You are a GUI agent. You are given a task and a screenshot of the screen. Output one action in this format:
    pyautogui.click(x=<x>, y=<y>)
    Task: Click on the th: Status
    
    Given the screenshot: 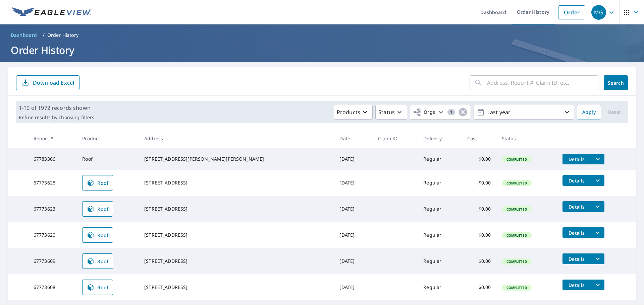 What is the action you would take?
    pyautogui.click(x=527, y=138)
    